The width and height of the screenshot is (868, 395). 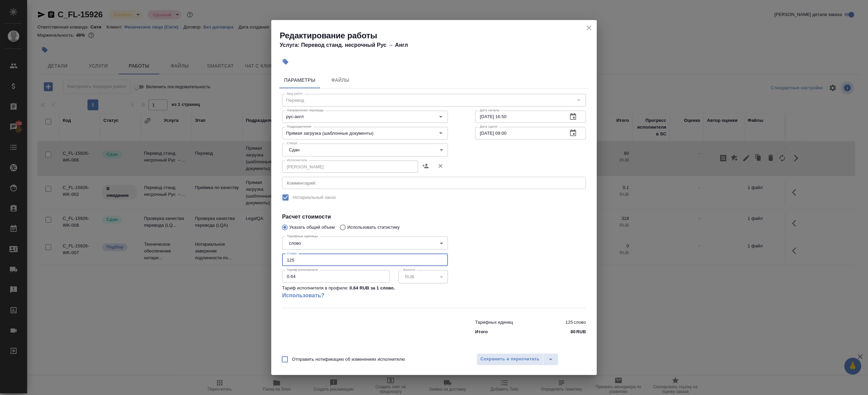 I want to click on p: 80, so click(x=573, y=332).